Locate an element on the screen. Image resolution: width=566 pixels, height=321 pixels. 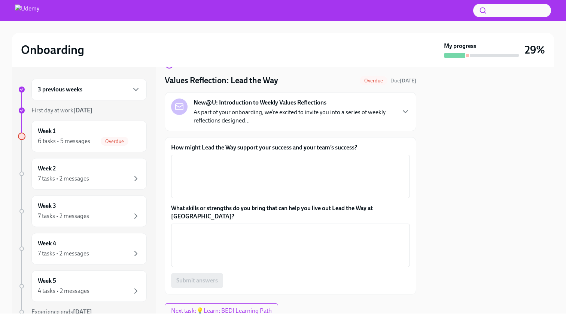
p: As part of your onboarding, we’re excited to invite you into a series of weekly reflections desig... is located at coordinates (294, 116).